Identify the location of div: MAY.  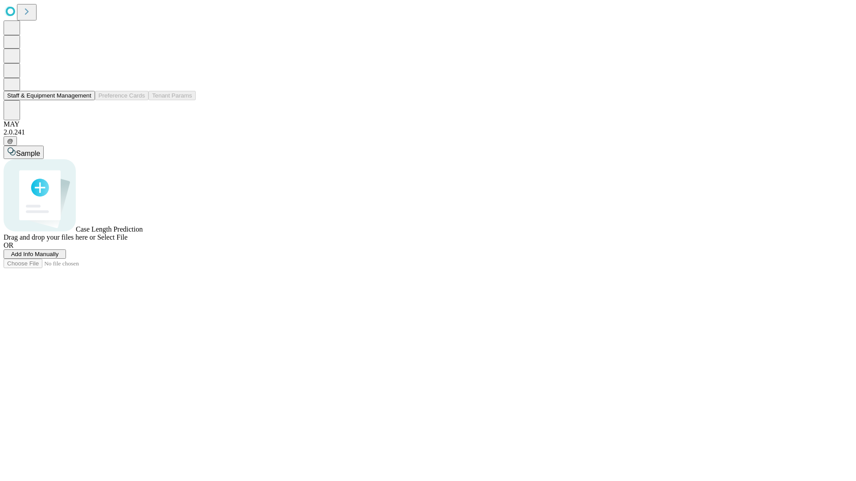
(428, 124).